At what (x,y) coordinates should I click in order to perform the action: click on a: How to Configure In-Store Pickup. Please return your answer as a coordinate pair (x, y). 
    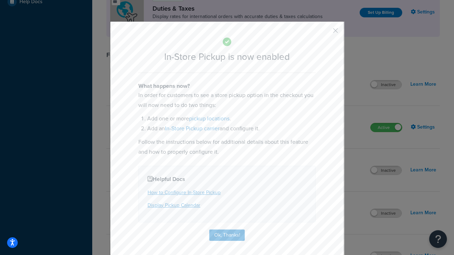
    Looking at the image, I should click on (184, 192).